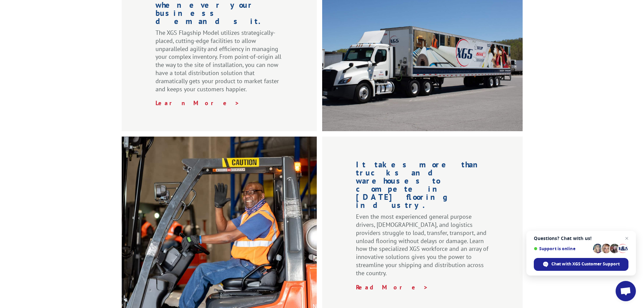 This screenshot has width=644, height=308. What do you see at coordinates (392, 287) in the screenshot?
I see `a: Read More >` at bounding box center [392, 287].